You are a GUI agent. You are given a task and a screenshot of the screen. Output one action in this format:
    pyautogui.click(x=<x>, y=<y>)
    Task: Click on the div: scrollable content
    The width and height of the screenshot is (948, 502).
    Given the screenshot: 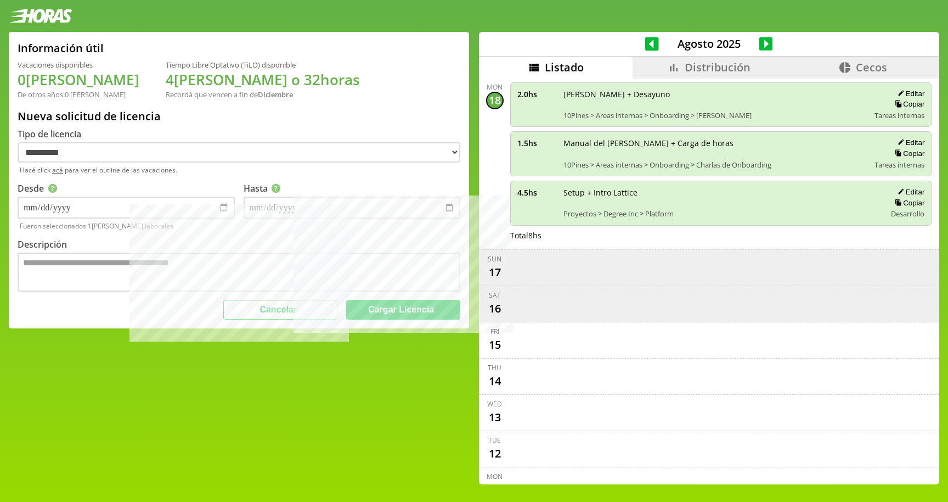 What is the action you would take?
    pyautogui.click(x=709, y=280)
    